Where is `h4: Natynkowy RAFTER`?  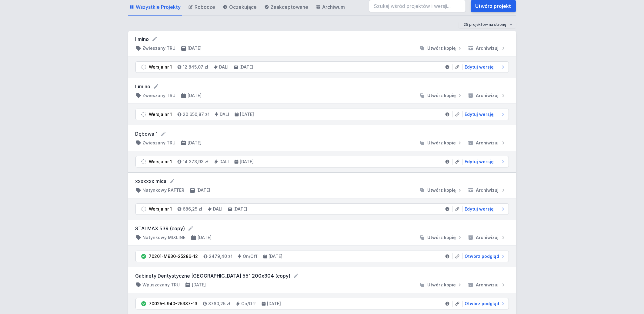 h4: Natynkowy RAFTER is located at coordinates (164, 190).